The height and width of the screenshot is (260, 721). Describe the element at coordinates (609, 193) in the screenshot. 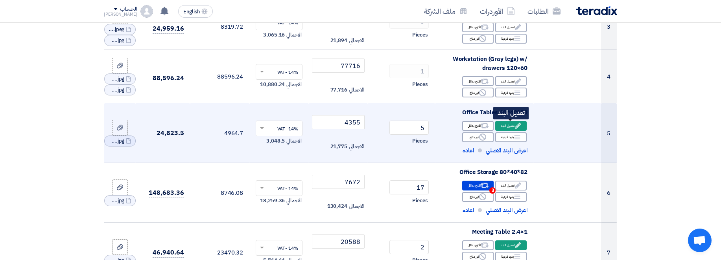

I see `td: 6` at that location.